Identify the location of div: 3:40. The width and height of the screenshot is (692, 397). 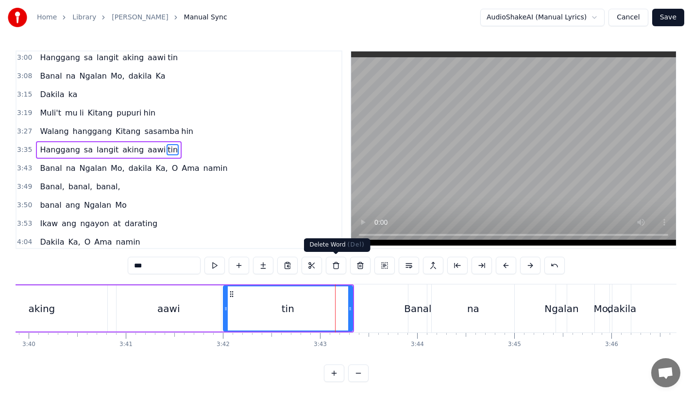
(29, 345).